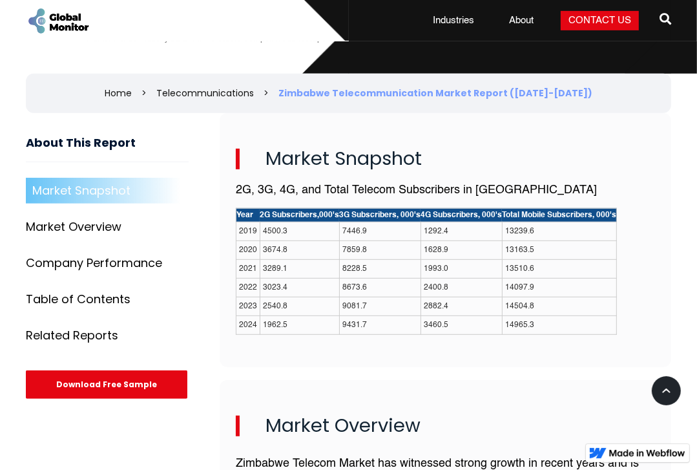  I want to click on th: Year, so click(247, 214).